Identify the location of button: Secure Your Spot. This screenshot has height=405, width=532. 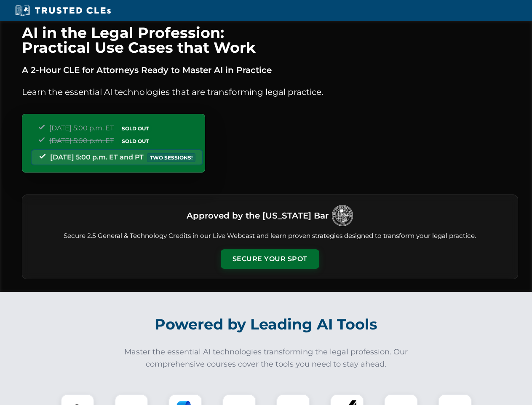
(270, 259).